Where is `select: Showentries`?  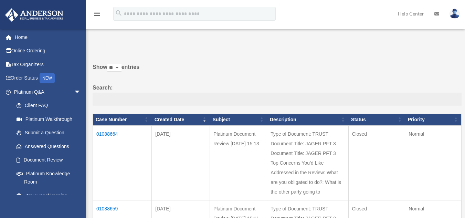 select: Showentries is located at coordinates (114, 68).